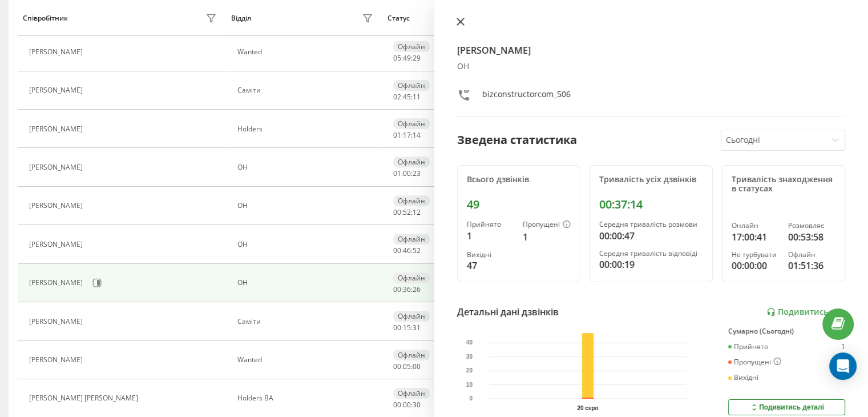 This screenshot has width=868, height=417. What do you see at coordinates (397, 97) in the screenshot?
I see `span: 02` at bounding box center [397, 97].